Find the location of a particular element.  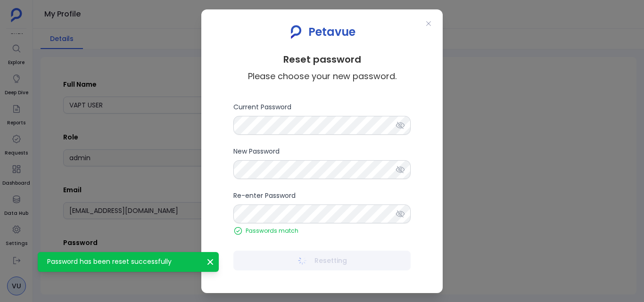

span: Please choose your new password. is located at coordinates (322, 76).